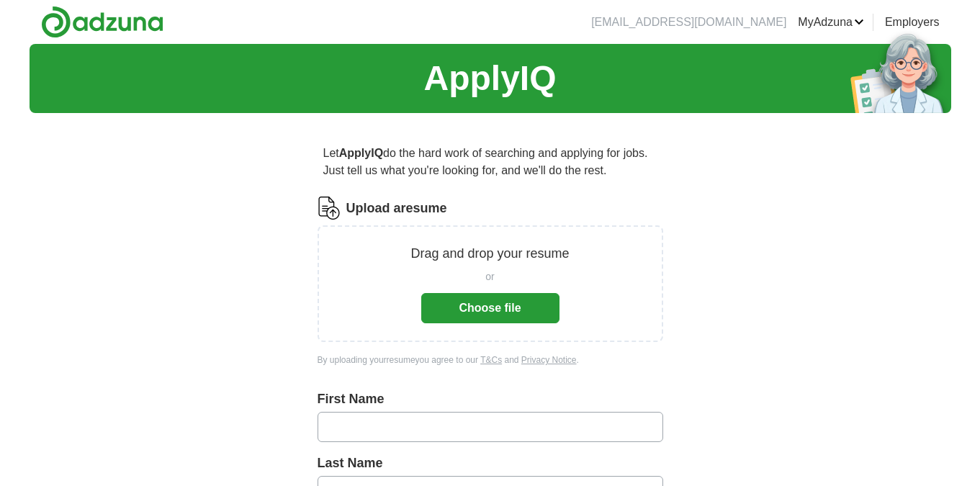 The height and width of the screenshot is (486, 980). What do you see at coordinates (490, 78) in the screenshot?
I see `h1: ApplyIQ` at bounding box center [490, 78].